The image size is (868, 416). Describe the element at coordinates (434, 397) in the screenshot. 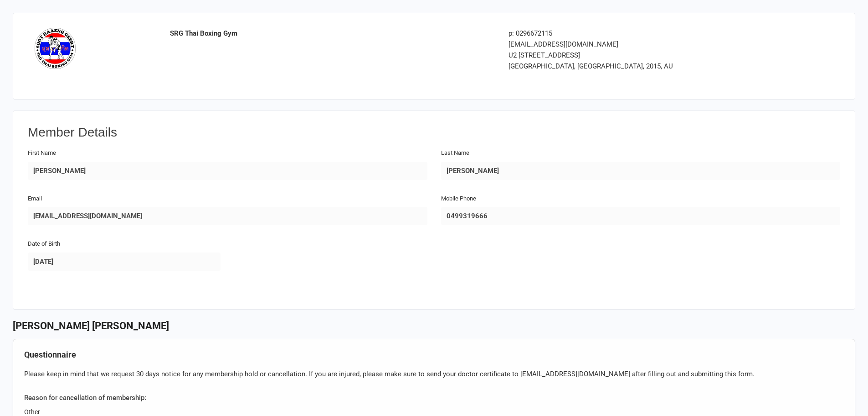

I see `div: Reason for cancellation of membership:` at that location.